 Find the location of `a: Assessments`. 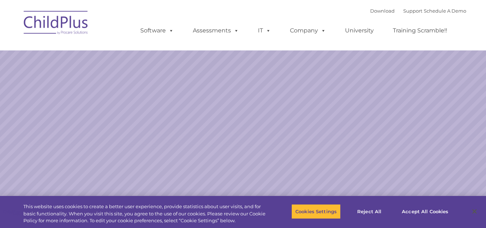

a: Assessments is located at coordinates (216, 31).